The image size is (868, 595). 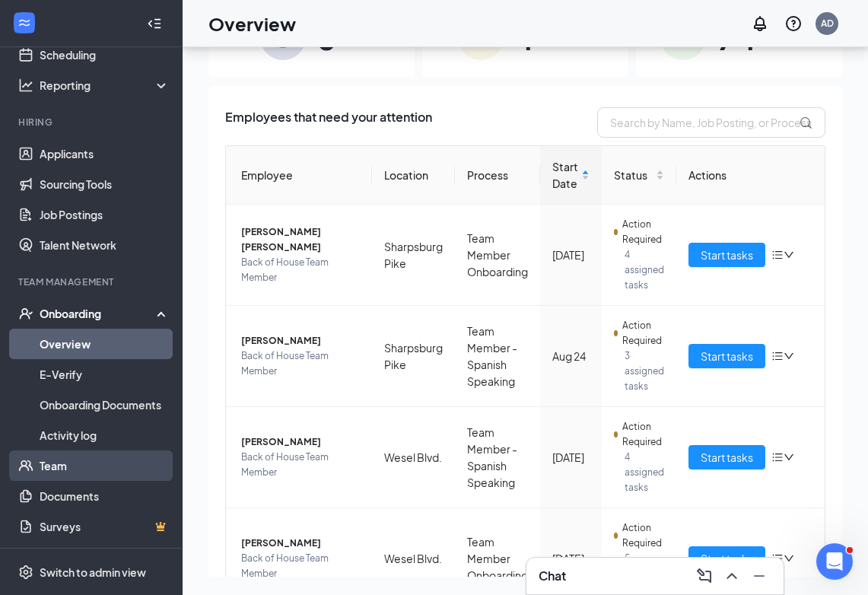 I want to click on a: Talent Network, so click(x=104, y=245).